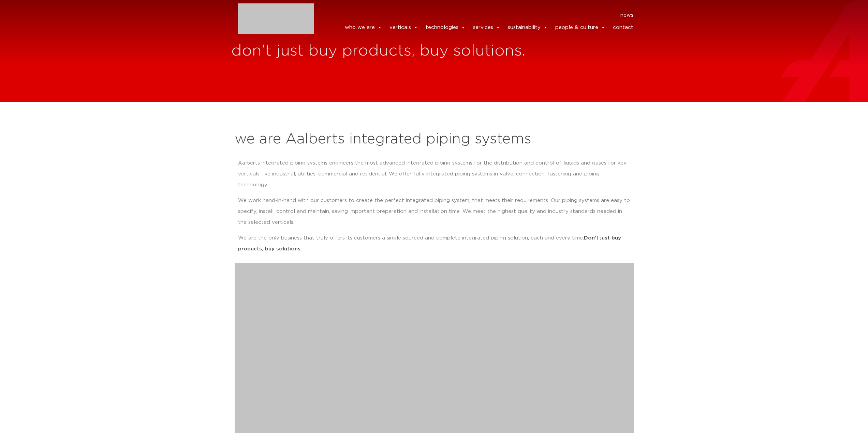 The width and height of the screenshot is (868, 433). What do you see at coordinates (434, 244) in the screenshot?
I see `p: We are the only business that truly offers its customers a single sourced and complete integrated...` at bounding box center [434, 244].